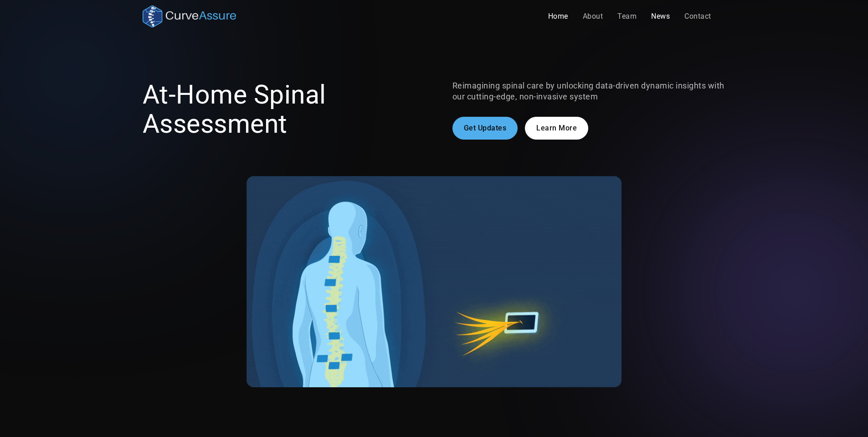  Describe the element at coordinates (190, 16) in the screenshot. I see `a: home` at that location.